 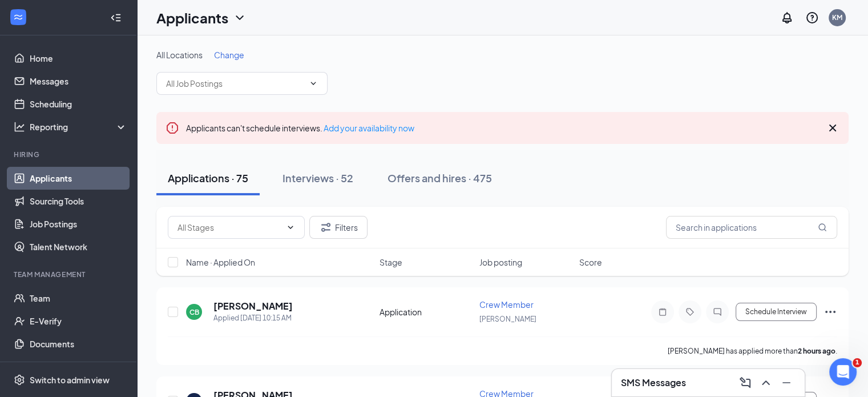 I want to click on span: Job posting, so click(x=500, y=262).